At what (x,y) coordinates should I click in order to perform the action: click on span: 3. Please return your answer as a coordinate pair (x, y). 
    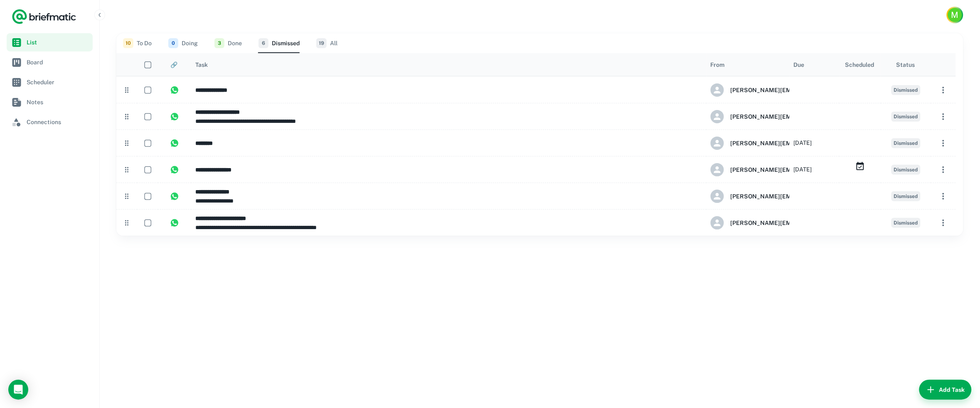
    Looking at the image, I should click on (219, 43).